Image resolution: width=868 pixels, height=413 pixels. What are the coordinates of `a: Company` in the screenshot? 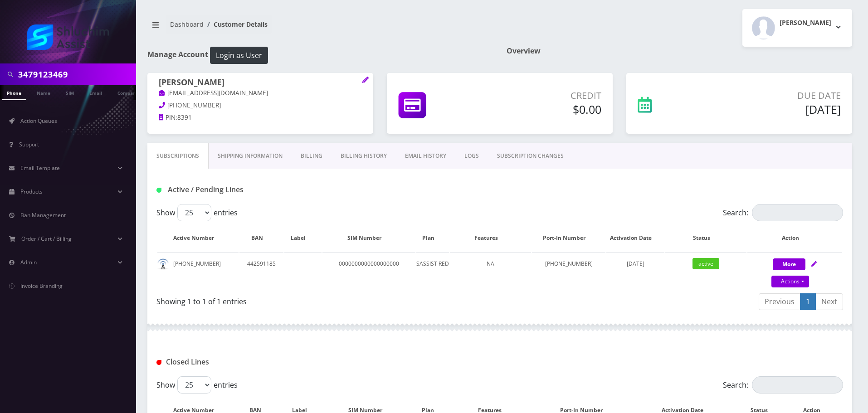 It's located at (128, 92).